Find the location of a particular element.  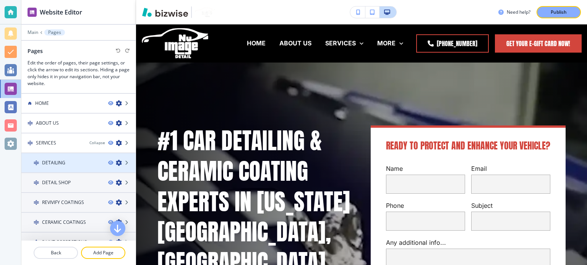

h3: Need help? is located at coordinates (518, 12).